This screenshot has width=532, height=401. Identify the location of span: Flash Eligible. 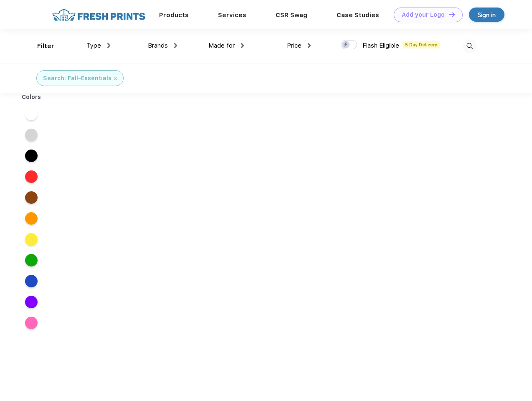
(381, 45).